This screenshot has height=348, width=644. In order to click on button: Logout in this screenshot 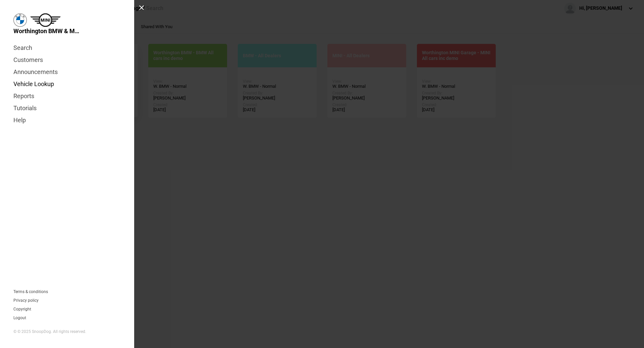, I will do `click(20, 318)`.